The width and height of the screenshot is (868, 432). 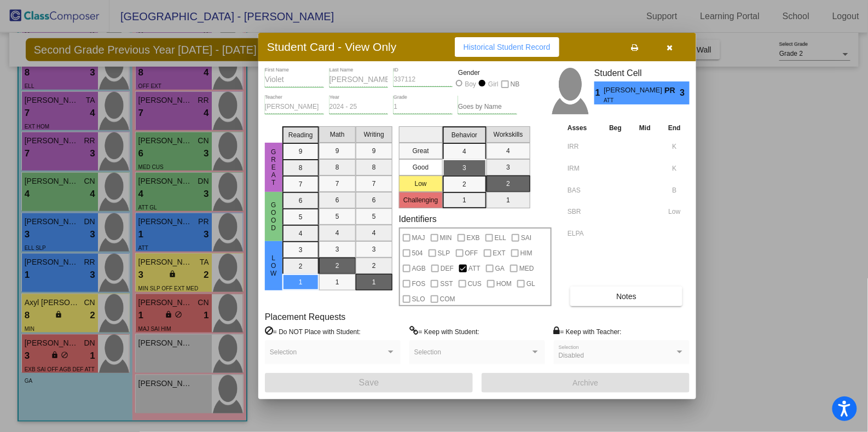 What do you see at coordinates (475, 284) in the screenshot?
I see `span: CUS` at bounding box center [475, 284].